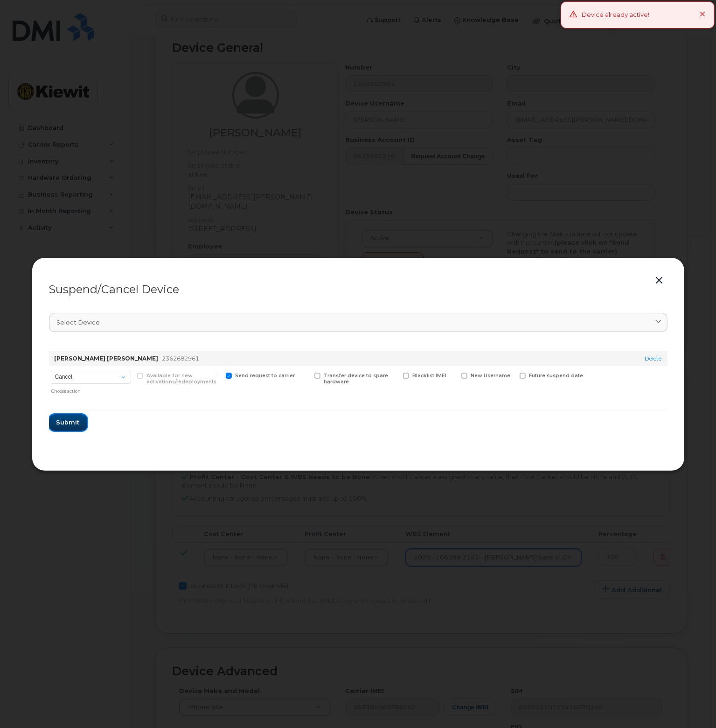 This screenshot has height=728, width=716. What do you see at coordinates (452, 375) in the screenshot?
I see `input: New Username` at bounding box center [452, 375].